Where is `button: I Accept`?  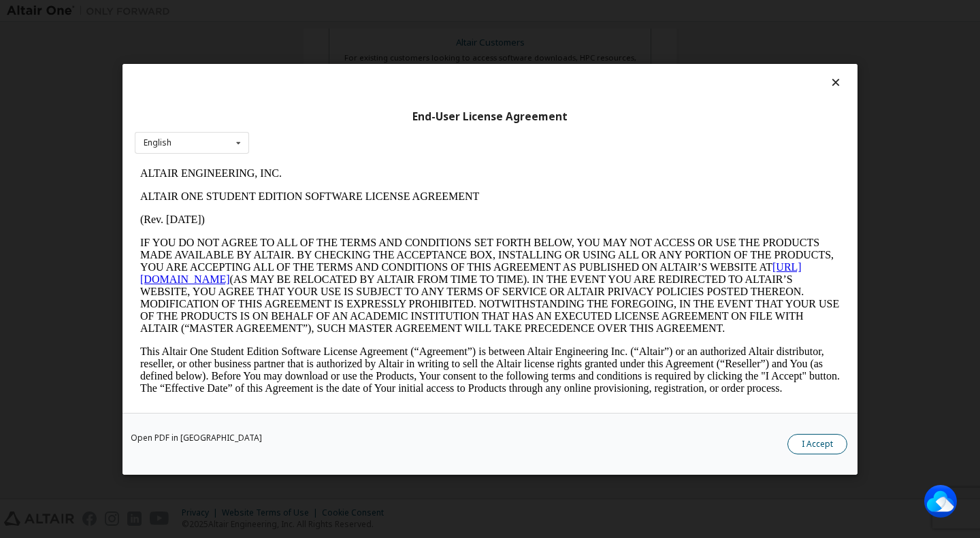
button: I Accept is located at coordinates (817, 443).